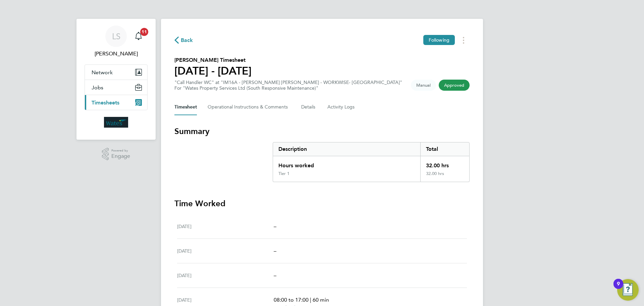 Image resolution: width=644 pixels, height=306 pixels. I want to click on span: This timesheet has been approved., so click(454, 85).